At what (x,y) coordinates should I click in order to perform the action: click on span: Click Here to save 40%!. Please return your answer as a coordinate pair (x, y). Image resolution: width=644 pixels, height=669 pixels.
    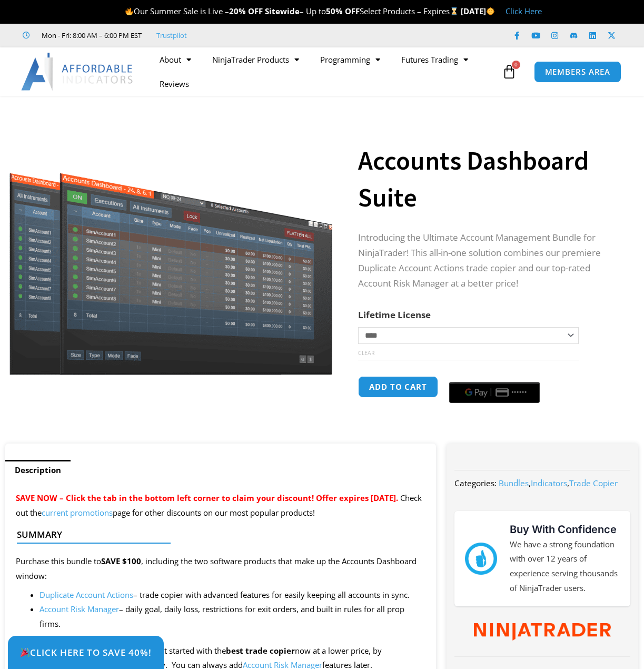
    Looking at the image, I should click on (85, 652).